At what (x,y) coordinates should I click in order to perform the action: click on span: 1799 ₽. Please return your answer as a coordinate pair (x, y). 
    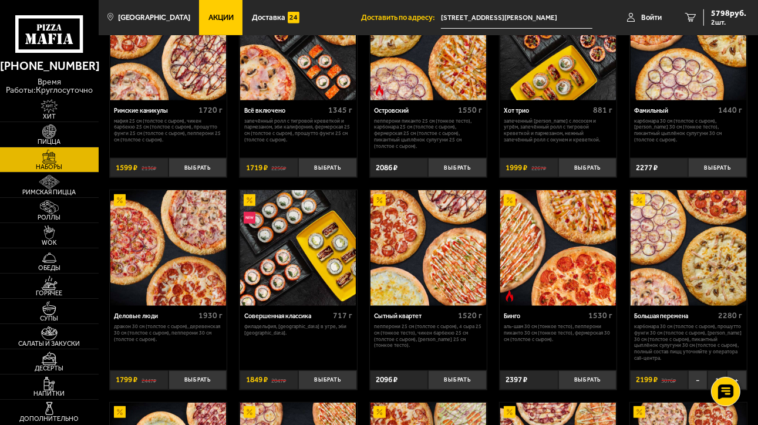
    Looking at the image, I should click on (126, 379).